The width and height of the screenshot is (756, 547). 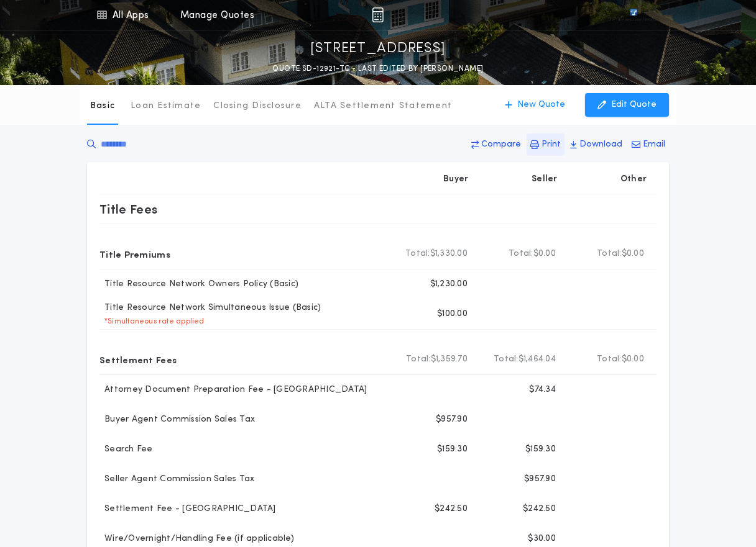 What do you see at coordinates (138, 360) in the screenshot?
I see `p: Settlement Fees` at bounding box center [138, 360].